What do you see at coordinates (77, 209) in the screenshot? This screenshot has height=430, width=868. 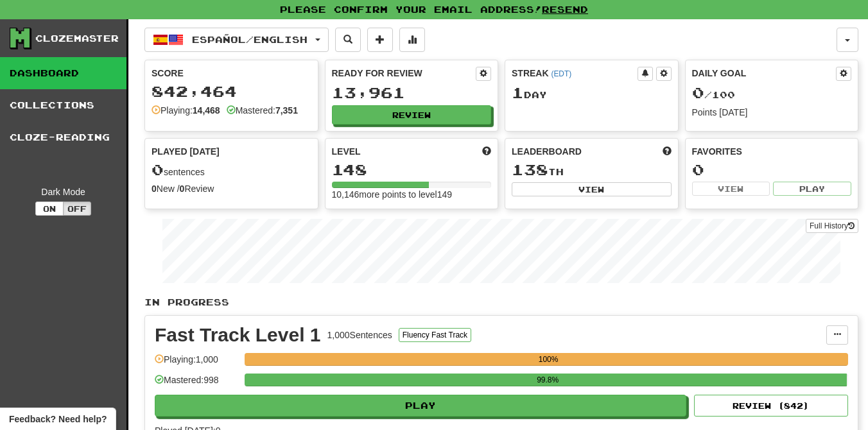 I see `button: Off` at bounding box center [77, 209].